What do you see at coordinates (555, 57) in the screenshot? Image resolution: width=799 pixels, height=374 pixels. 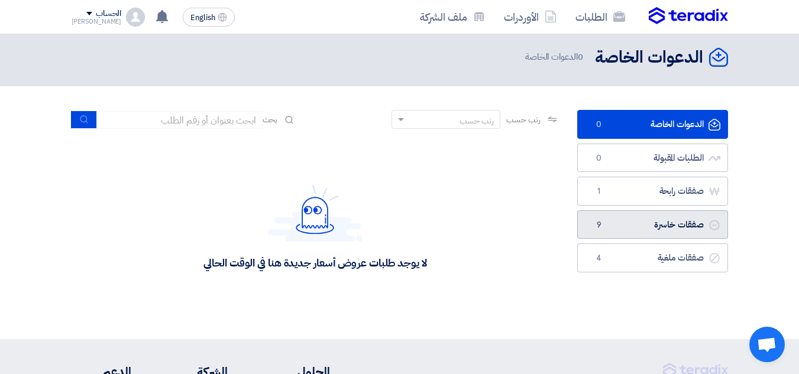 I see `span: الدعوات الخاصة` at bounding box center [555, 57].